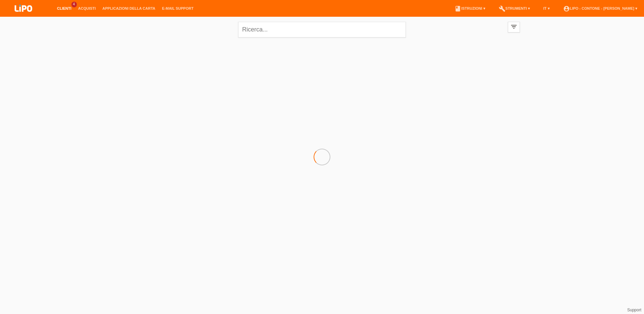 Image resolution: width=644 pixels, height=314 pixels. What do you see at coordinates (502, 9) in the screenshot?
I see `i: build` at bounding box center [502, 9].